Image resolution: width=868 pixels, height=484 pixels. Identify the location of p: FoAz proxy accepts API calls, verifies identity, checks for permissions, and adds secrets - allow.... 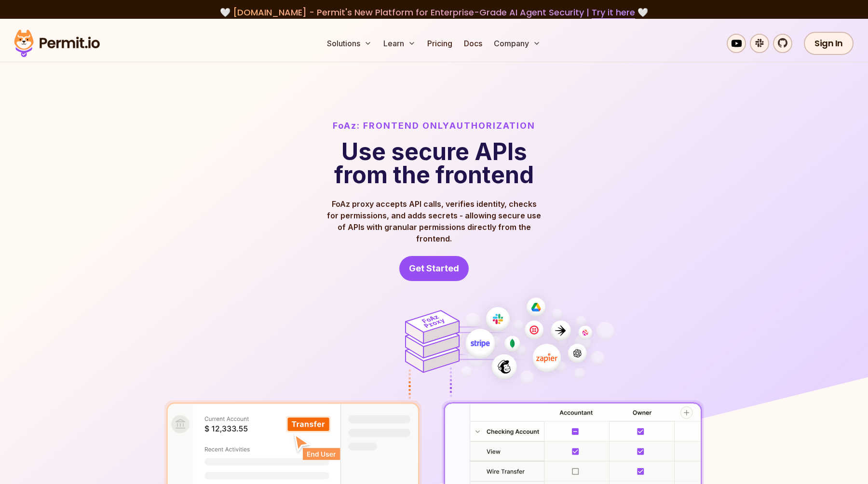
(434, 222).